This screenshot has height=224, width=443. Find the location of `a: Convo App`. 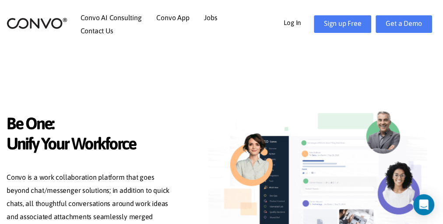

a: Convo App is located at coordinates (172, 18).